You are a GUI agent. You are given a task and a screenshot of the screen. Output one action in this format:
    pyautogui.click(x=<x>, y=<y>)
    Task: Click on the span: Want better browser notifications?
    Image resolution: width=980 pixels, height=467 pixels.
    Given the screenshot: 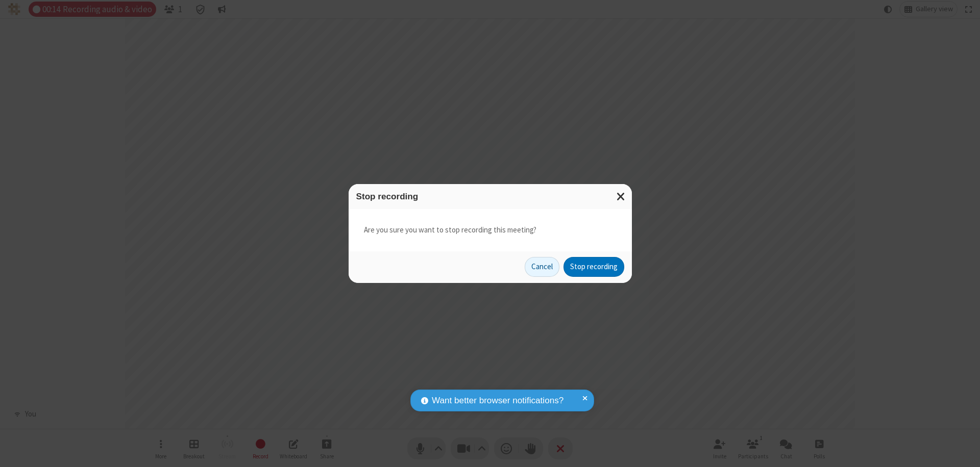 What is the action you would take?
    pyautogui.click(x=498, y=400)
    